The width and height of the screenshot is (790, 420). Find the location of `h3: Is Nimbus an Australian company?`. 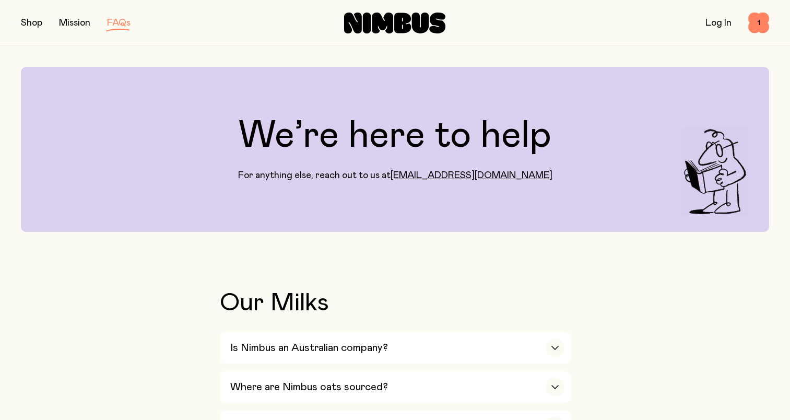

h3: Is Nimbus an Australian company? is located at coordinates (309, 348).